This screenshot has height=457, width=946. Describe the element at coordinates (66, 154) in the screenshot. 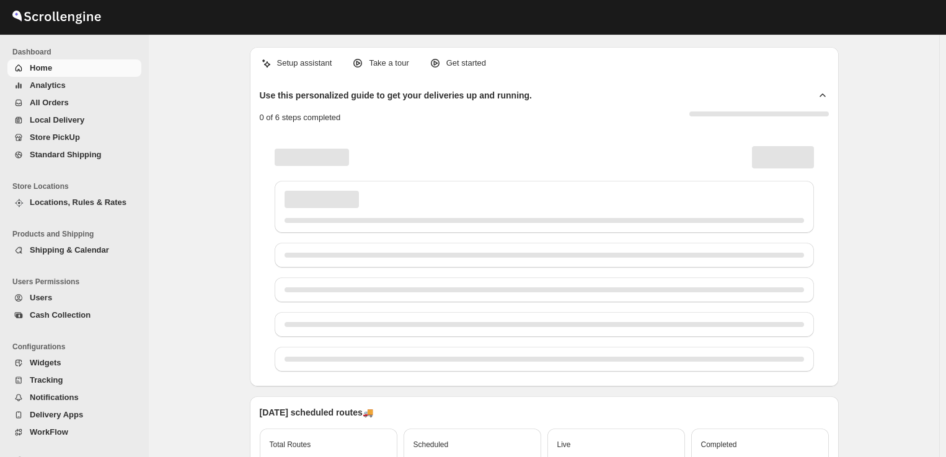

I see `span: Standard Shipping` at that location.